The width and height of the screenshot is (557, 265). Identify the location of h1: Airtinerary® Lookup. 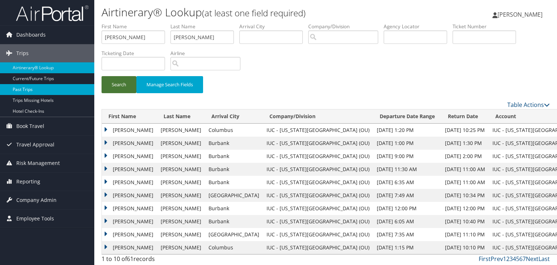
(251, 12).